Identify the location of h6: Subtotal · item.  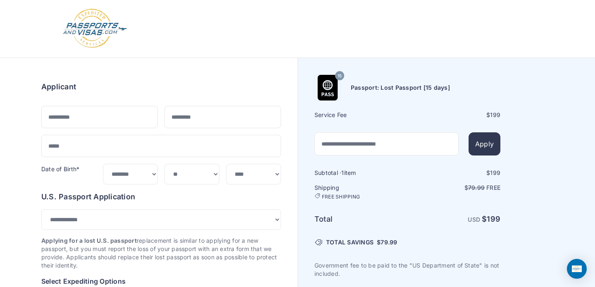
(360, 173).